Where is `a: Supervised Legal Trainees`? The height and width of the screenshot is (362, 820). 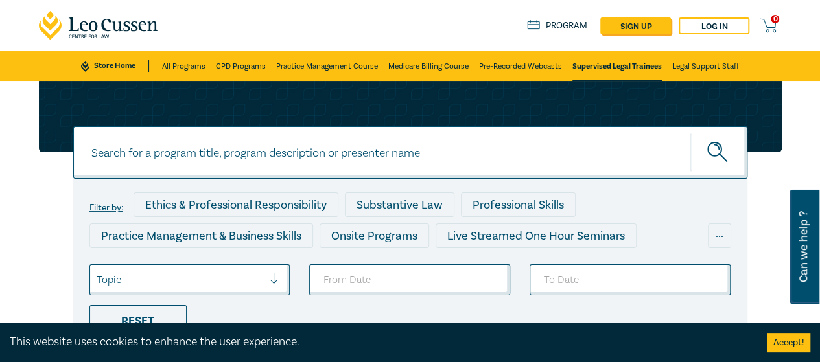 a: Supervised Legal Trainees is located at coordinates (617, 66).